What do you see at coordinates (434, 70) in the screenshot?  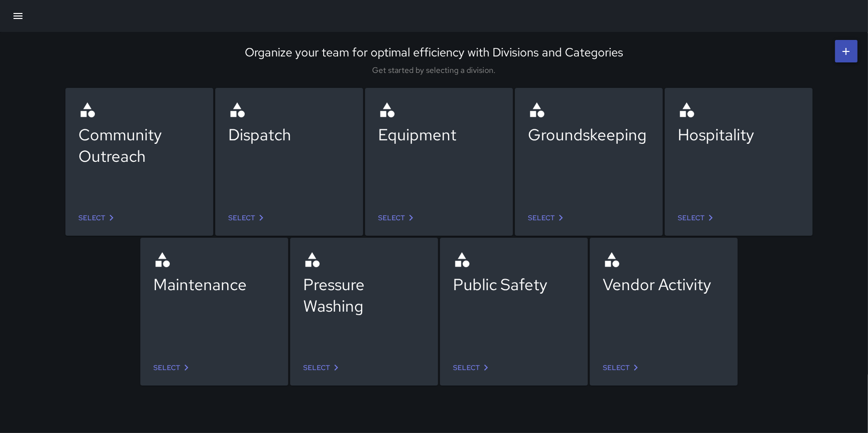 I see `div: Get started by selecting a division.` at bounding box center [434, 70].